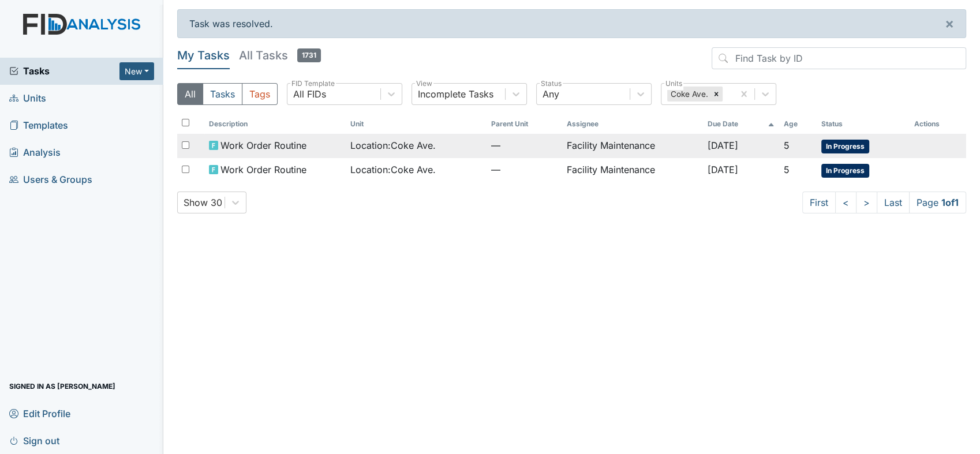 The image size is (980, 454). Describe the element at coordinates (950, 203) in the screenshot. I see `strong: 1 of 1` at that location.